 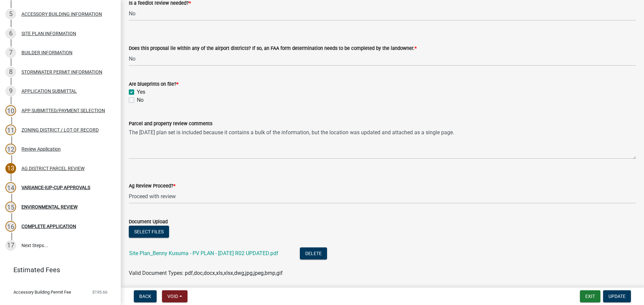 I want to click on label: Yes, so click(x=141, y=92).